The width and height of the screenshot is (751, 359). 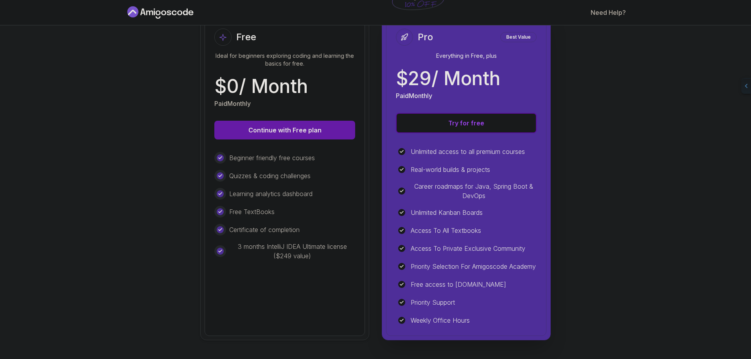 What do you see at coordinates (285, 130) in the screenshot?
I see `button: Continue with Free plan` at bounding box center [285, 130].